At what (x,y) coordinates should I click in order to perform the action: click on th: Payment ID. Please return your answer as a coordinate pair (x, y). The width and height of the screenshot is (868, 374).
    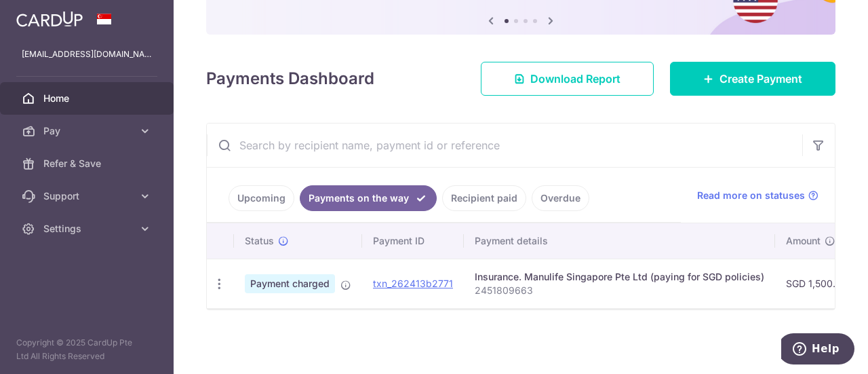
    Looking at the image, I should click on (413, 241).